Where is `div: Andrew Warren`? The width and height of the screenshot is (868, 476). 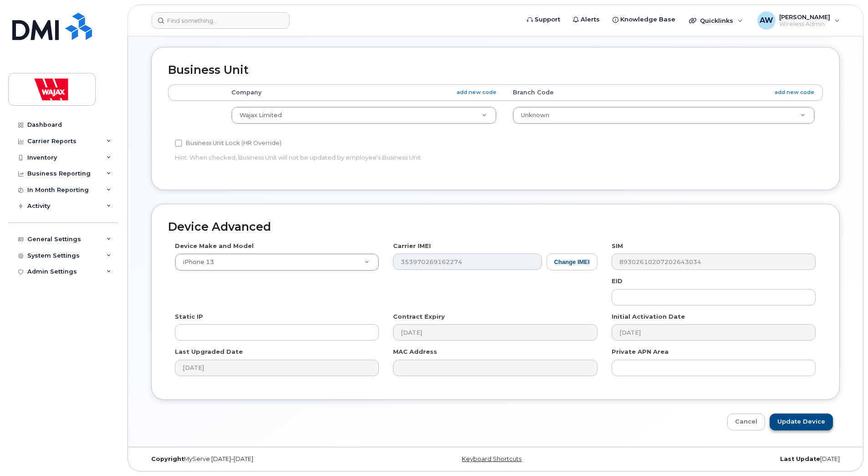 div: Andrew Warren is located at coordinates (799, 20).